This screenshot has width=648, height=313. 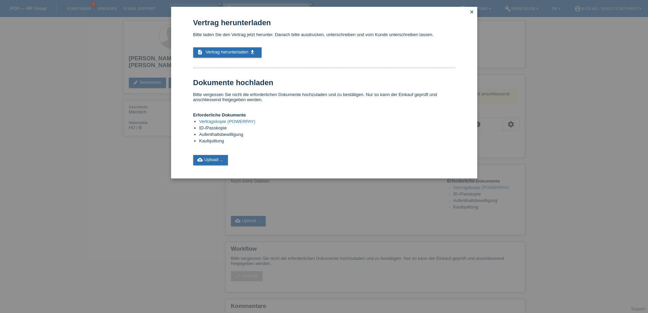 What do you see at coordinates (472, 12) in the screenshot?
I see `a: close` at bounding box center [472, 12].